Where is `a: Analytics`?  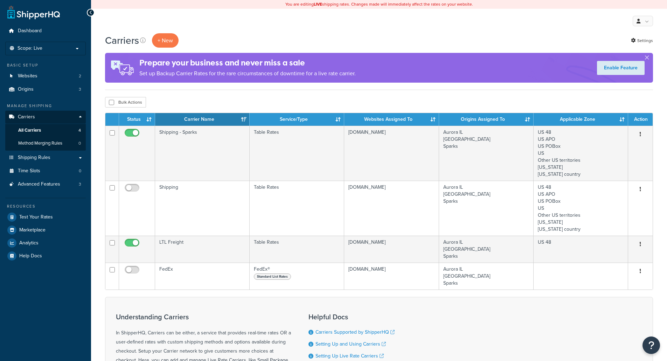 a: Analytics is located at coordinates (46, 243).